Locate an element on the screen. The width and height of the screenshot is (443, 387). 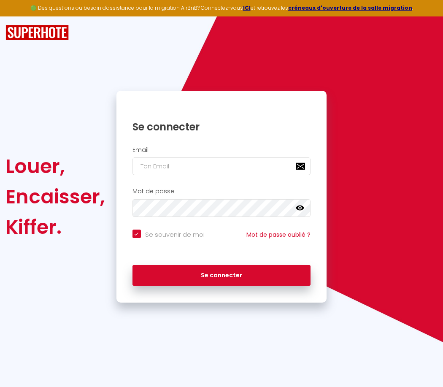
h2: Mot de passe is located at coordinates (221, 191).